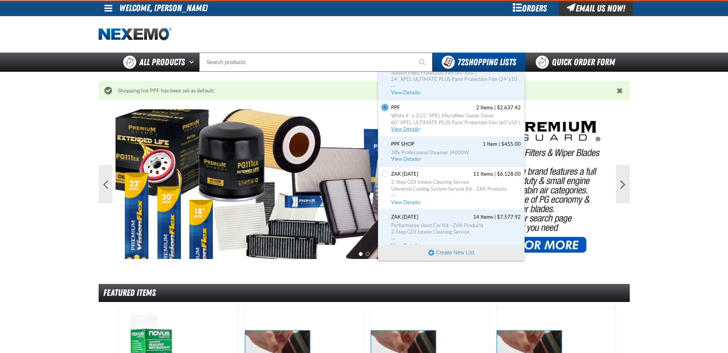  What do you see at coordinates (364, 293) in the screenshot?
I see `div: Featured Items` at bounding box center [364, 293].